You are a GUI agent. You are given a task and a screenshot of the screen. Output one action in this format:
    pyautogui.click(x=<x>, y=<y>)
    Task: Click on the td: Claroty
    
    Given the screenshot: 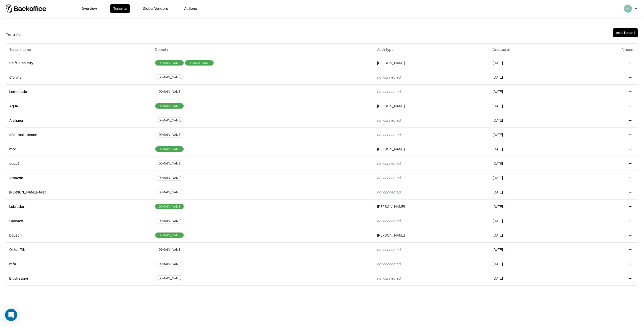 What is the action you would take?
    pyautogui.click(x=79, y=77)
    